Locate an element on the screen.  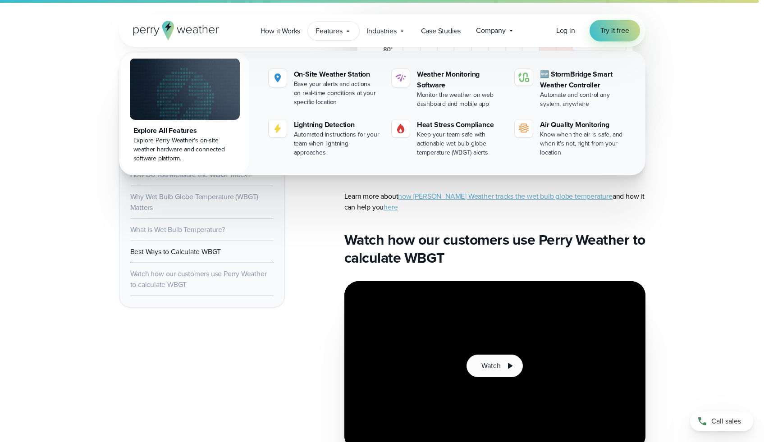
div: Air Quality Monitoring is located at coordinates (583, 125).